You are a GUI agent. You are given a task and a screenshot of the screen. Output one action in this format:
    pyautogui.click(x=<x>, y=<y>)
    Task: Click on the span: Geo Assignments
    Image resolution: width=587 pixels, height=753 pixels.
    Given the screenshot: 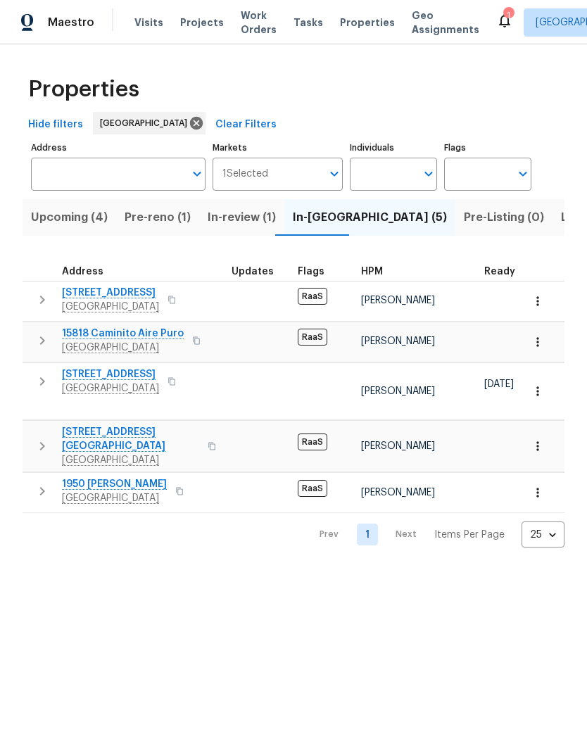 What is the action you would take?
    pyautogui.click(x=445, y=23)
    